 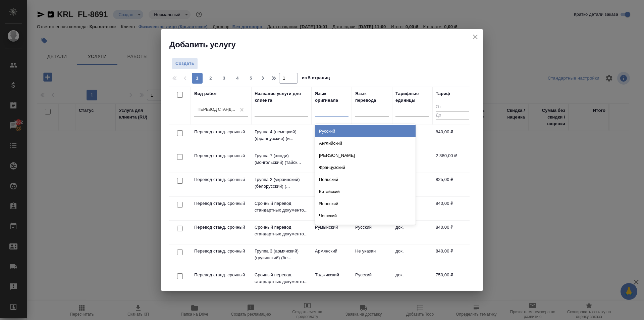 What do you see at coordinates (217, 110) in the screenshot?
I see `div: Перевод станд. срочный` at bounding box center [217, 110].